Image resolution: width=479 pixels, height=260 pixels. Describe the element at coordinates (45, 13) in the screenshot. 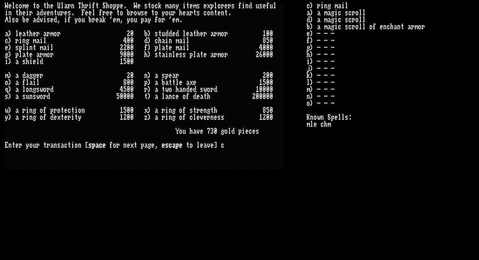

I see `div: v` at that location.